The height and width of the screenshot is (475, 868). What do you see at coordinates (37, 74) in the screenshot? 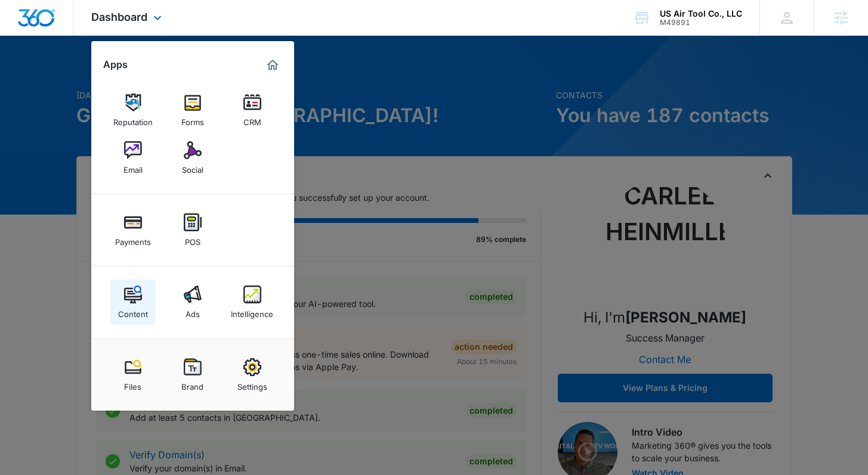
I see `img: tab_domain_overview_orange.svg` at bounding box center [37, 74].